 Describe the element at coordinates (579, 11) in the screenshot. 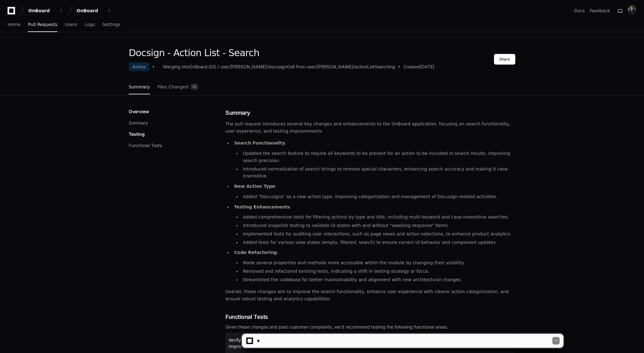

I see `a: Docs` at that location.